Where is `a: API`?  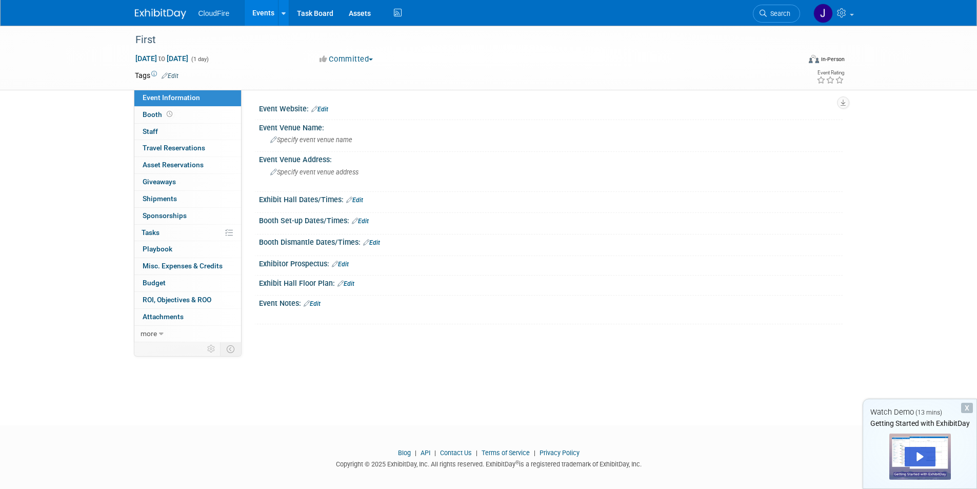 a: API is located at coordinates (425, 452).